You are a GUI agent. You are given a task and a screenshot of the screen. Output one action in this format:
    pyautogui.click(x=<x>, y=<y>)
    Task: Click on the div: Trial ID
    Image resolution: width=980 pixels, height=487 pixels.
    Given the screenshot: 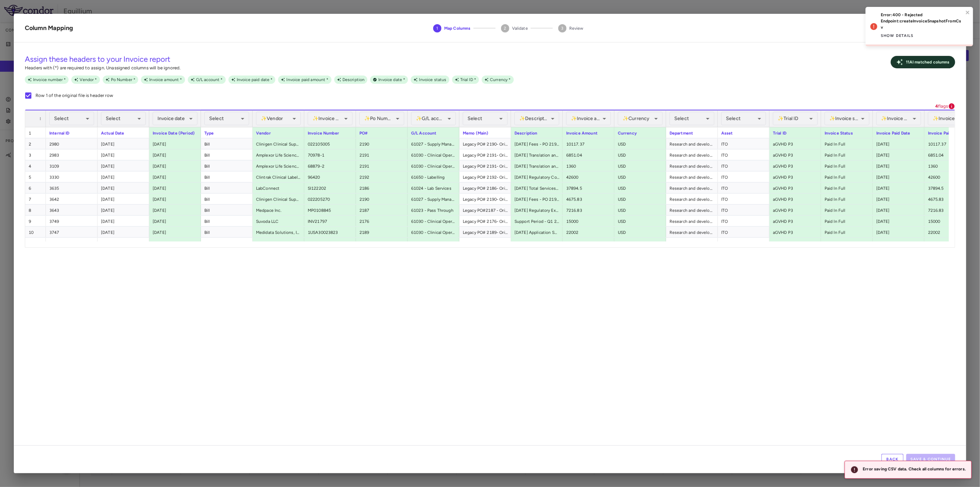 What is the action you would take?
    pyautogui.click(x=796, y=132)
    